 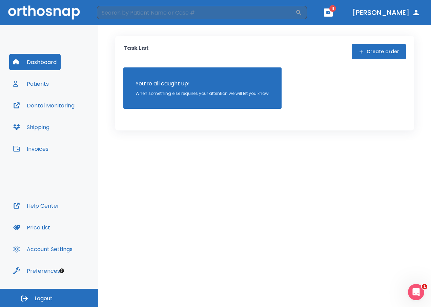 What do you see at coordinates (31, 127) in the screenshot?
I see `button: Shipping` at bounding box center [31, 127].